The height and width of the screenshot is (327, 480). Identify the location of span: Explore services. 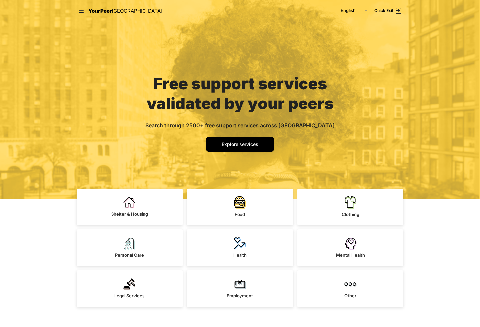
(240, 144).